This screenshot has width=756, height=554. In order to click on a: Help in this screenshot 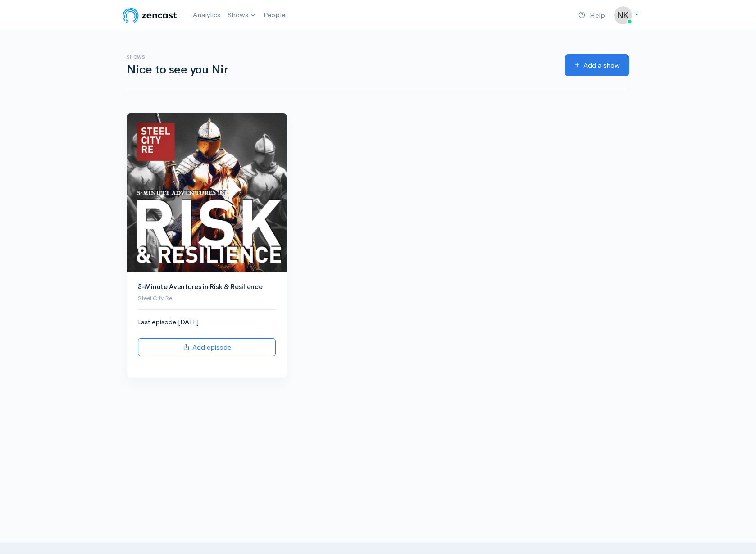, I will do `click(592, 15)`.